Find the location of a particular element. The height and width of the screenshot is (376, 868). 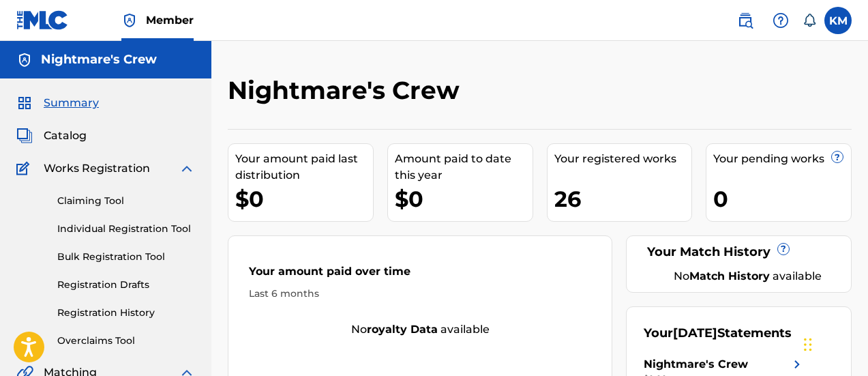

div: 0 is located at coordinates (782, 198).